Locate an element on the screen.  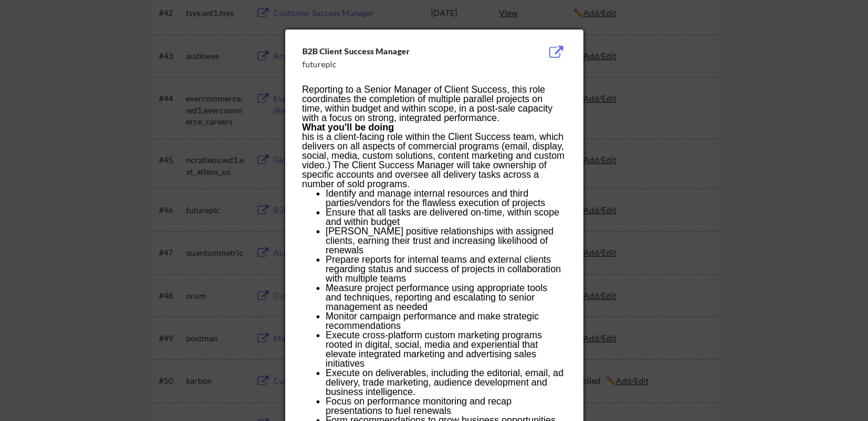
li: Measure project performance using appropriate tools and techniques, reporting and escalating to s... is located at coordinates (446, 297).